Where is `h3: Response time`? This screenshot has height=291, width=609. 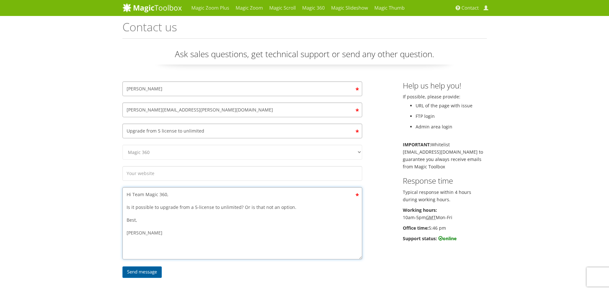
h3: Response time is located at coordinates (444, 181).